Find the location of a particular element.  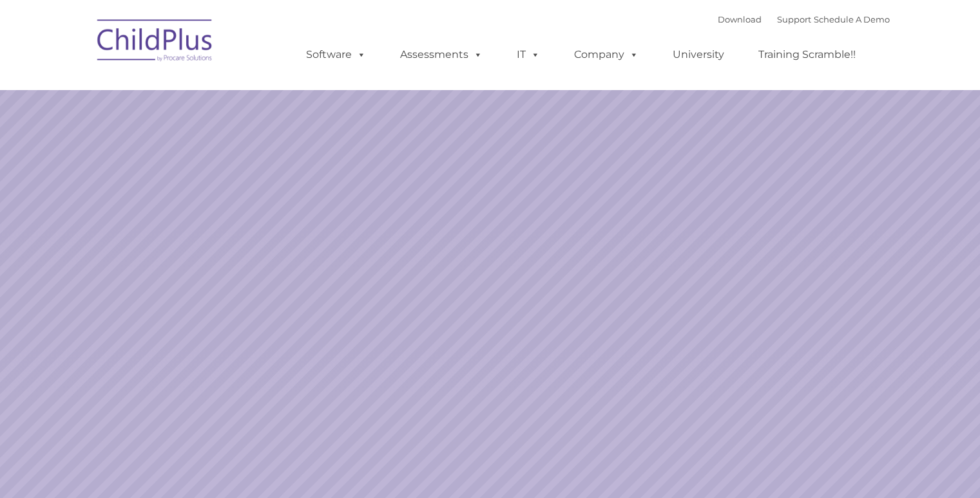

a: Download is located at coordinates (740, 19).